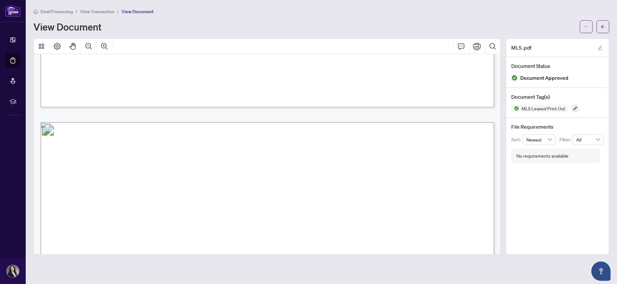  Describe the element at coordinates (601, 271) in the screenshot. I see `button: Open asap` at that location.